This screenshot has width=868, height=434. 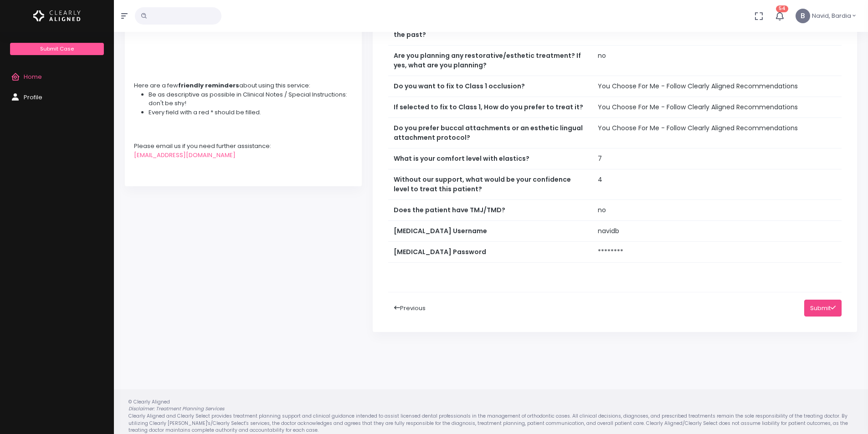 I want to click on span: B, so click(x=803, y=16).